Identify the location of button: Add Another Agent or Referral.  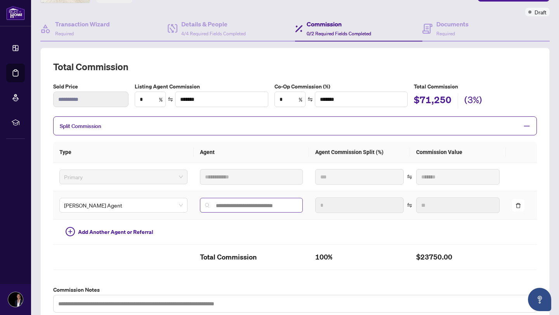
(109, 232).